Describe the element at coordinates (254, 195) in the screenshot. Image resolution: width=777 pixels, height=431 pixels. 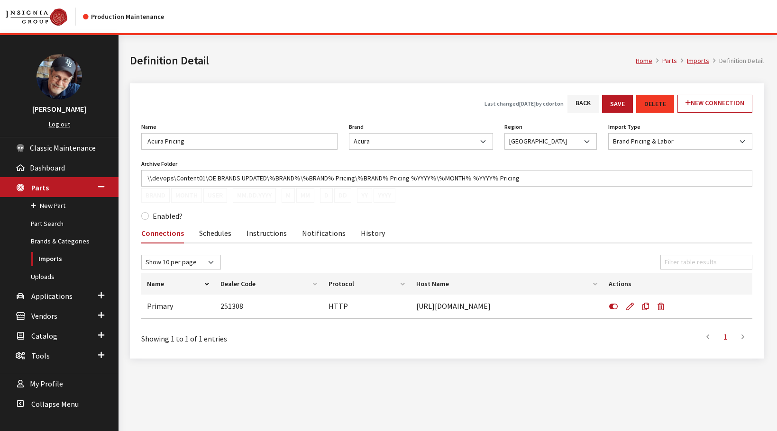
I see `button: MM.DD.YYYY` at that location.